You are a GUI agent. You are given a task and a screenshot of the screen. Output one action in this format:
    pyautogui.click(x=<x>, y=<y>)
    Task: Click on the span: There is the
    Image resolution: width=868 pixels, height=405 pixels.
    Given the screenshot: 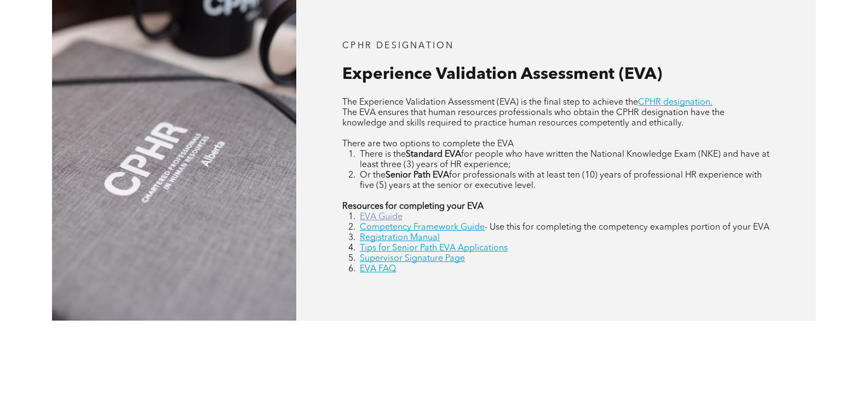 What is the action you would take?
    pyautogui.click(x=383, y=155)
    